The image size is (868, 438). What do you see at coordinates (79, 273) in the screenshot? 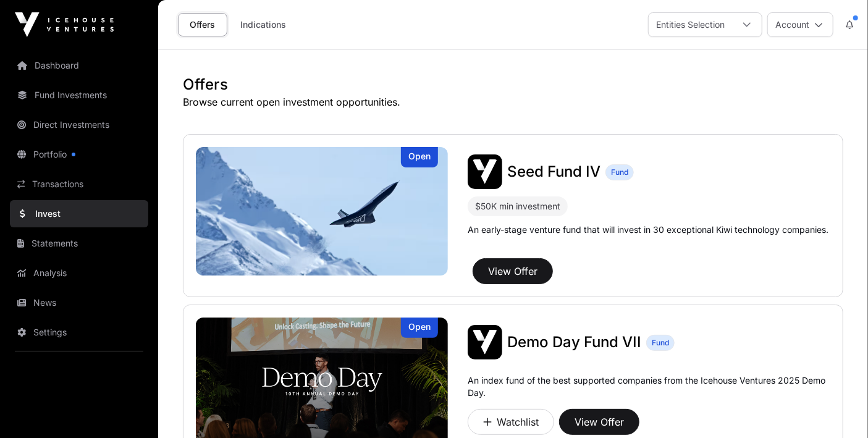
I see `a: Analysis` at bounding box center [79, 273].